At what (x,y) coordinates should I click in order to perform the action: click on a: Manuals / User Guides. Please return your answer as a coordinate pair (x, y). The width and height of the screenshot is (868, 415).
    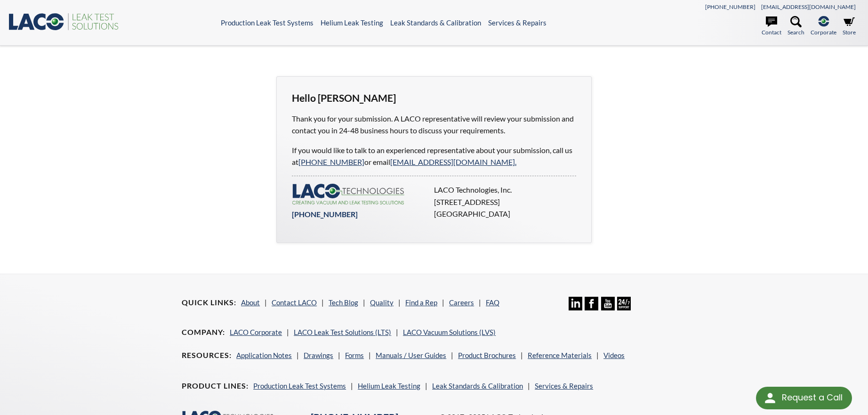
    Looking at the image, I should click on (411, 355).